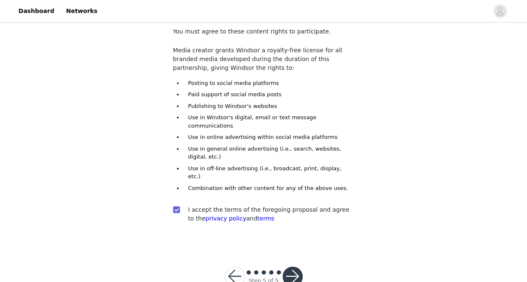  Describe the element at coordinates (36, 11) in the screenshot. I see `a: Dashboard` at that location.